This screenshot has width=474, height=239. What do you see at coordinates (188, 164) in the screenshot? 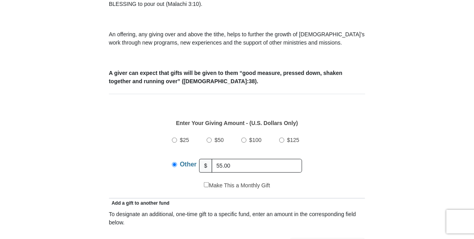
I see `span: Other` at bounding box center [188, 164].